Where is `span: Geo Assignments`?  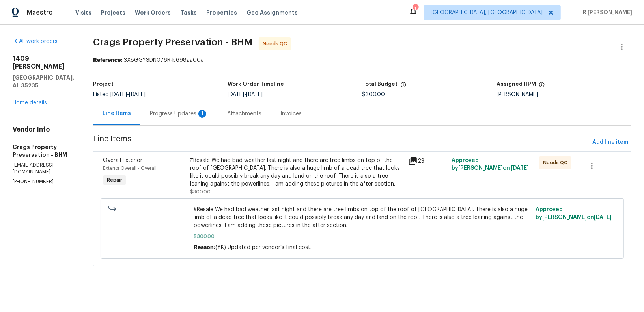 span: Geo Assignments is located at coordinates (272, 13).